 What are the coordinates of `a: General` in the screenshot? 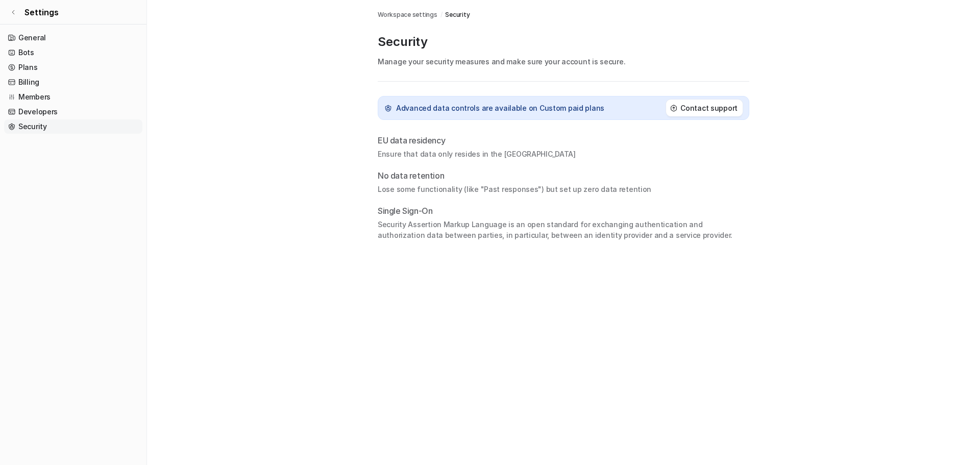 It's located at (73, 38).